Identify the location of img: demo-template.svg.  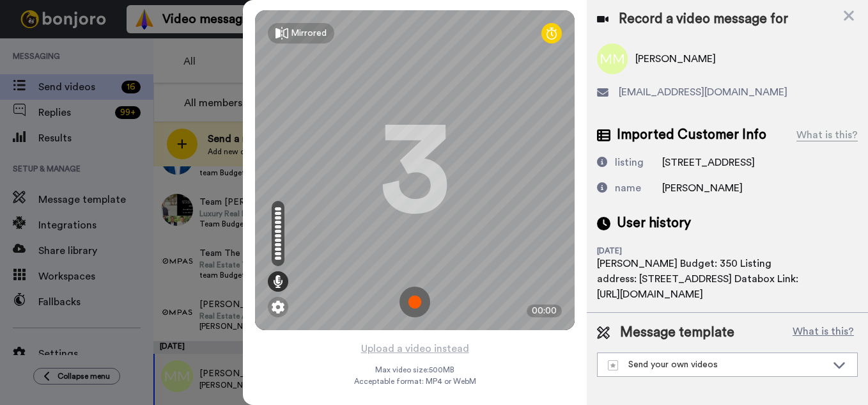
(613, 365).